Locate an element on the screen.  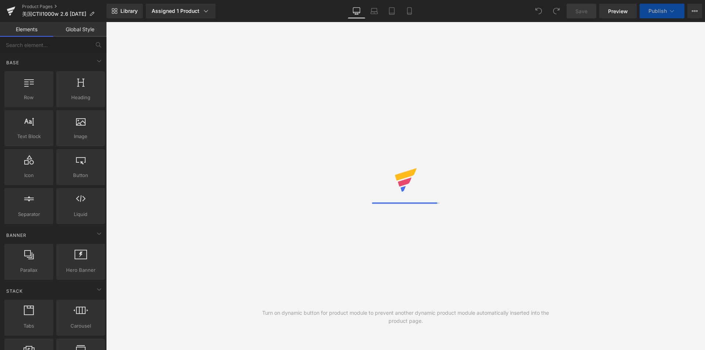
div: Assigned 1 Product is located at coordinates (181, 11).